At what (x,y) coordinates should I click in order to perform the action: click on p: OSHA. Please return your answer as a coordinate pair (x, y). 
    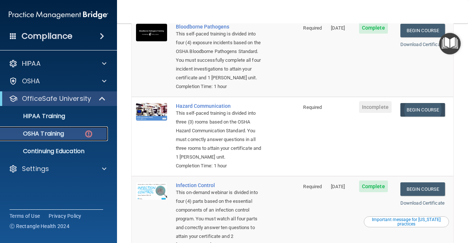
    Looking at the image, I should click on (31, 81).